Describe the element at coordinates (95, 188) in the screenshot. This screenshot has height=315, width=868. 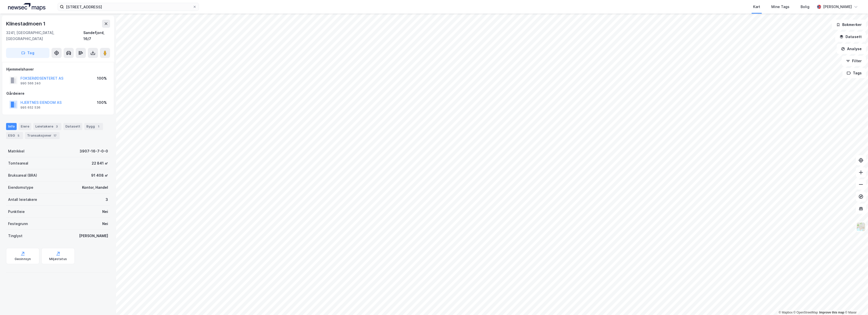
I see `div: Kontor, Handel` at that location.